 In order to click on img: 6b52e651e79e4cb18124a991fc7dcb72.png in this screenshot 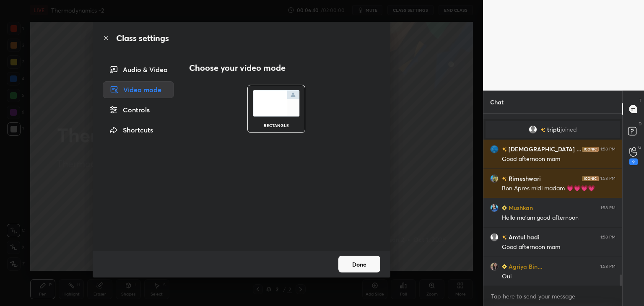, I will do `click(494, 267)`.